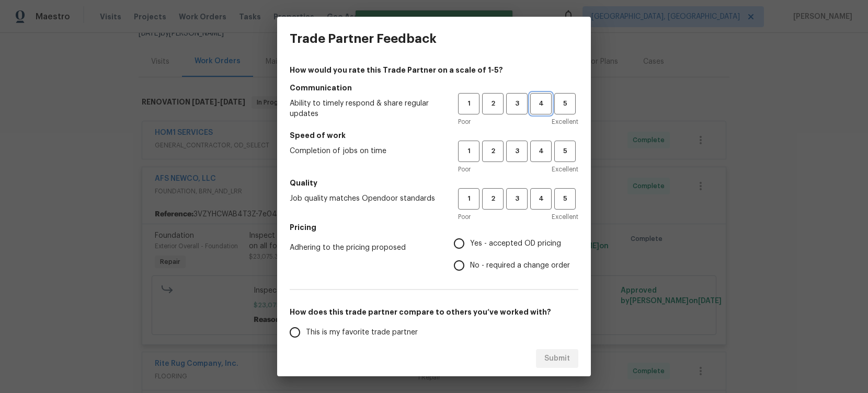 The image size is (868, 393). I want to click on h5: Quality, so click(434, 183).